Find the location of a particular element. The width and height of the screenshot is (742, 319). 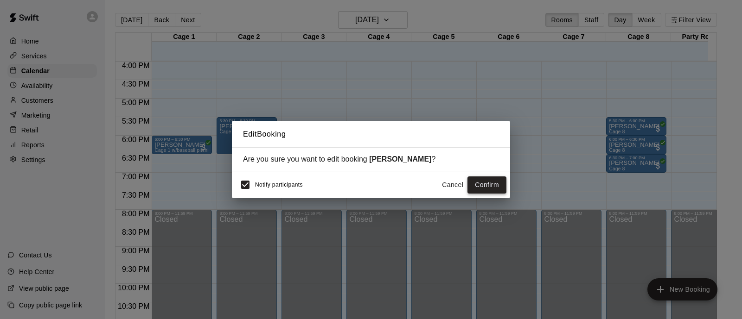

div: Are you sure you want to edit booking ? is located at coordinates (371, 159).